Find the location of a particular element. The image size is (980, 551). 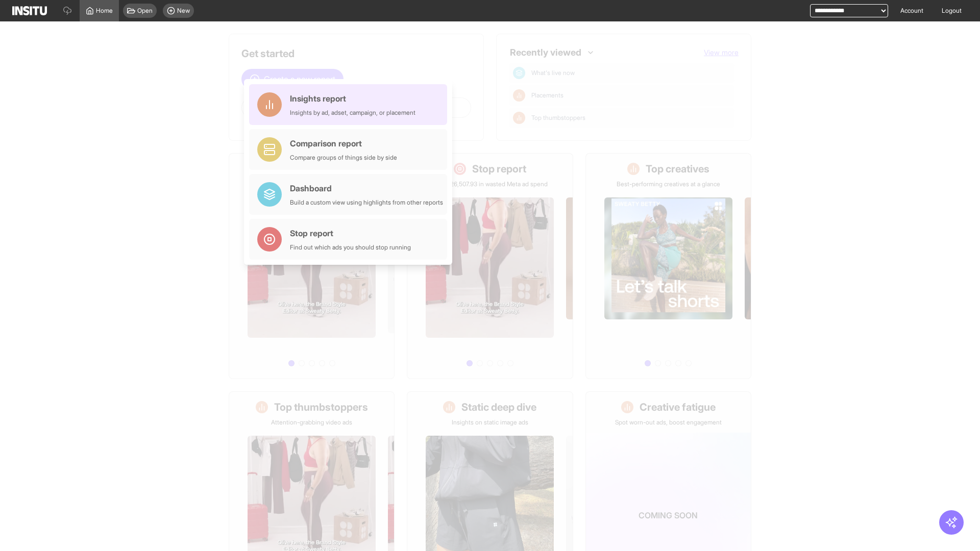

div: Build a custom view using highlights from other reports is located at coordinates (366, 203).